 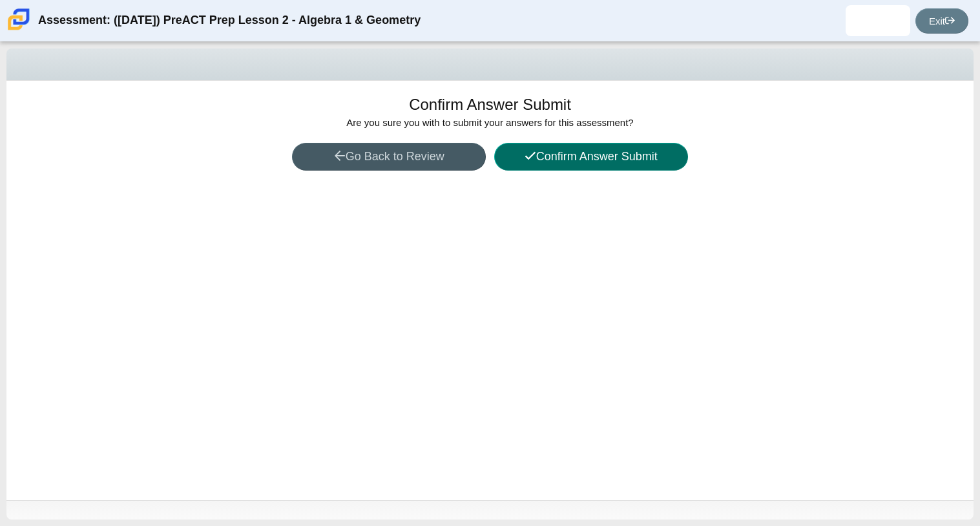 What do you see at coordinates (490, 122) in the screenshot?
I see `span: Are you sure you with to submit your answers for this assessment?` at bounding box center [490, 122].